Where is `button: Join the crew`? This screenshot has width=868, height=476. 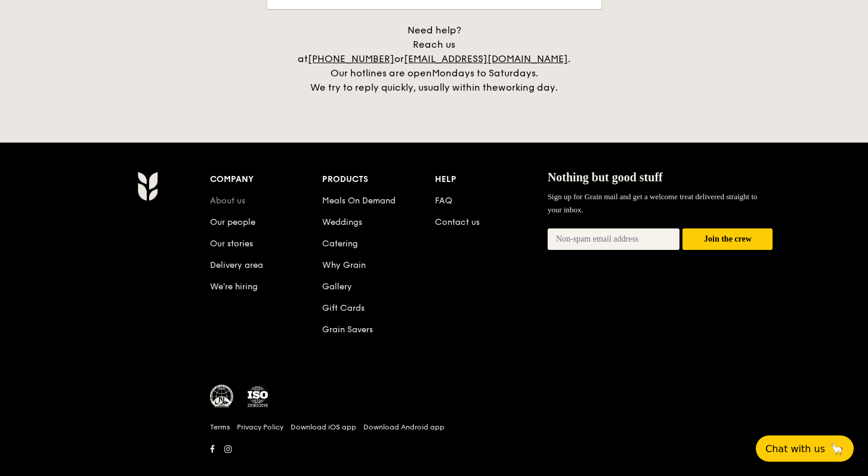 button: Join the crew is located at coordinates (727, 240).